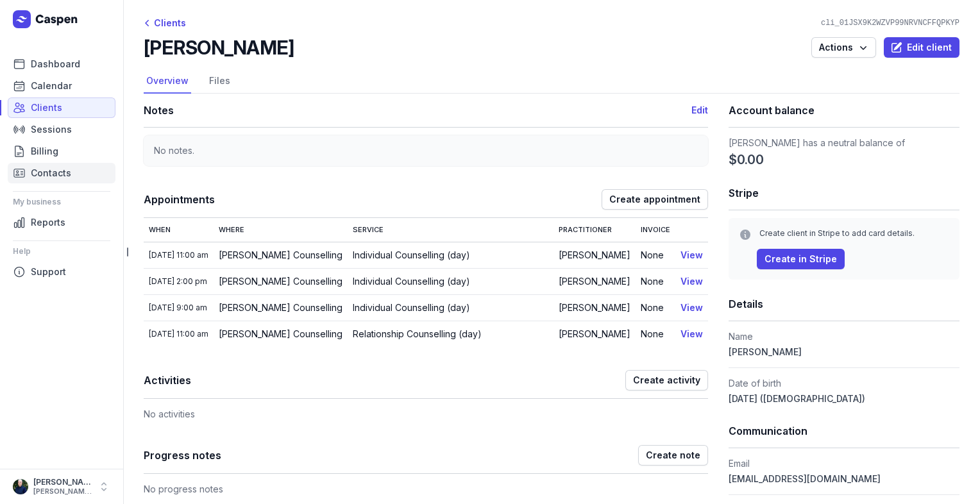 The image size is (980, 504). What do you see at coordinates (450, 333) in the screenshot?
I see `td: Relationship Counselling (day)` at bounding box center [450, 333].